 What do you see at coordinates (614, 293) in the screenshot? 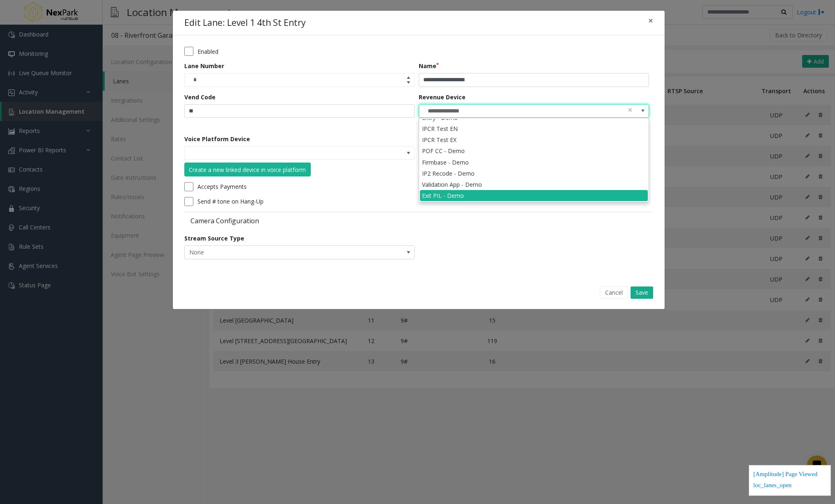
I see `button: Cancel` at bounding box center [614, 293].